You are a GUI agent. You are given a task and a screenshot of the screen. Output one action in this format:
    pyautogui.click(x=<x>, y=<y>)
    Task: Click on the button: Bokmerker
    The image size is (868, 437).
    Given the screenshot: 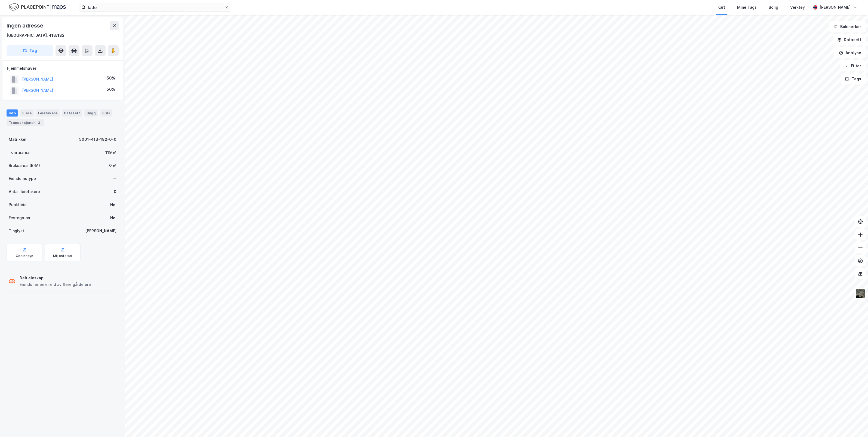 What is the action you would take?
    pyautogui.click(x=847, y=27)
    